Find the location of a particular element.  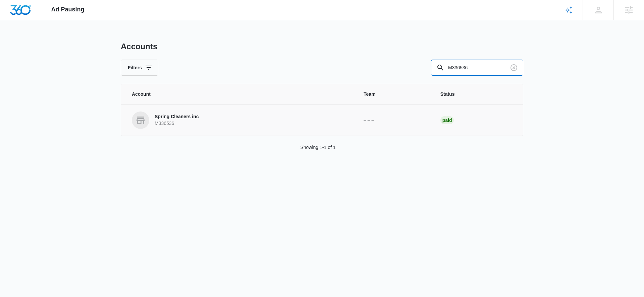

span: Status is located at coordinates (476, 94).